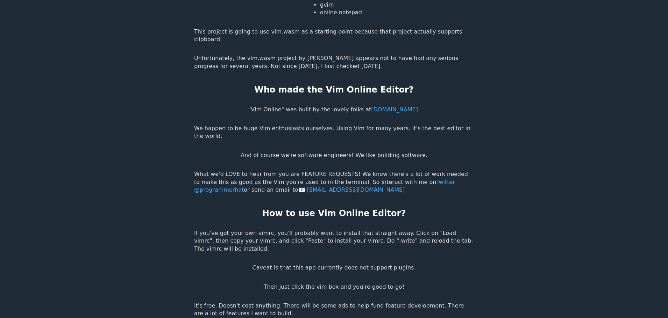  What do you see at coordinates (334, 110) in the screenshot?
I see `p: "Vim Online" was built by the lovely folks at .` at bounding box center [334, 110].